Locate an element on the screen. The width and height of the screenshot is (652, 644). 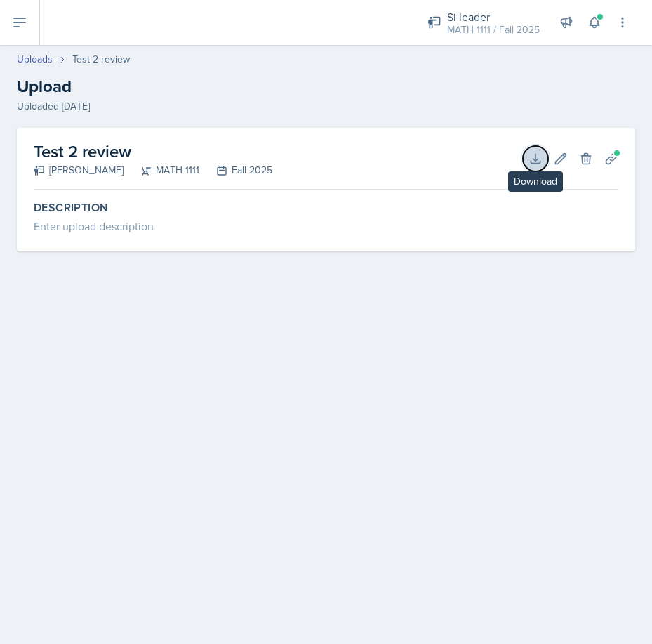
div: MATH 1111 / Fall 2025 is located at coordinates (494, 30).